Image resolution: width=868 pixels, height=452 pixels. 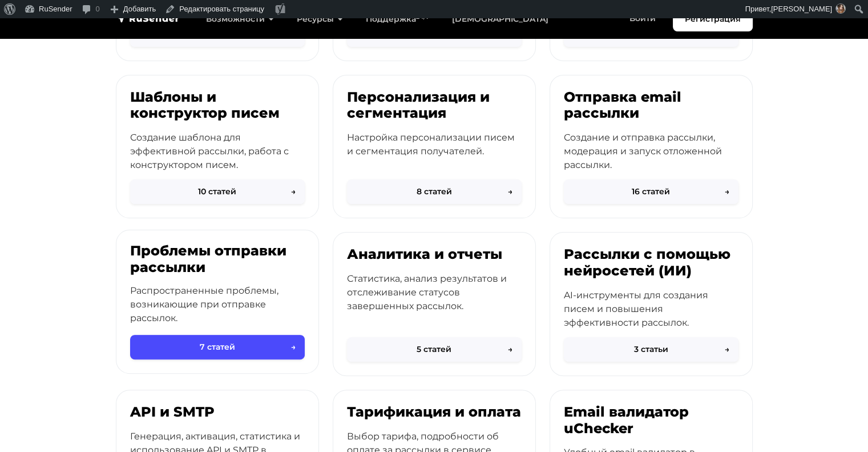 What do you see at coordinates (434, 191) in the screenshot?
I see `button: 8 статей→` at bounding box center [434, 191].